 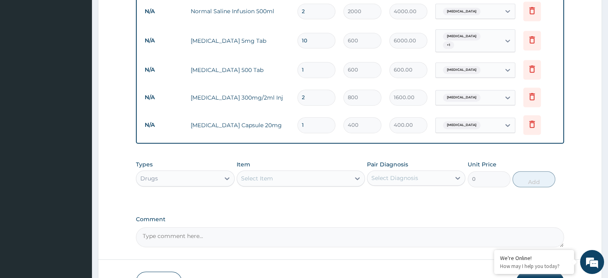 What do you see at coordinates (534, 258) in the screenshot?
I see `div: We're Online!` at bounding box center [534, 258].